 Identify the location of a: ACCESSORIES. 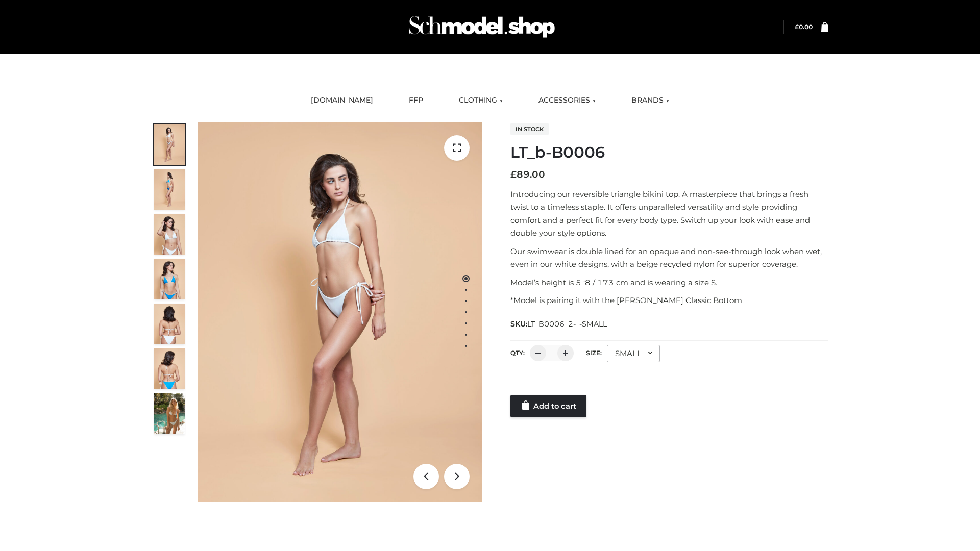
(567, 101).